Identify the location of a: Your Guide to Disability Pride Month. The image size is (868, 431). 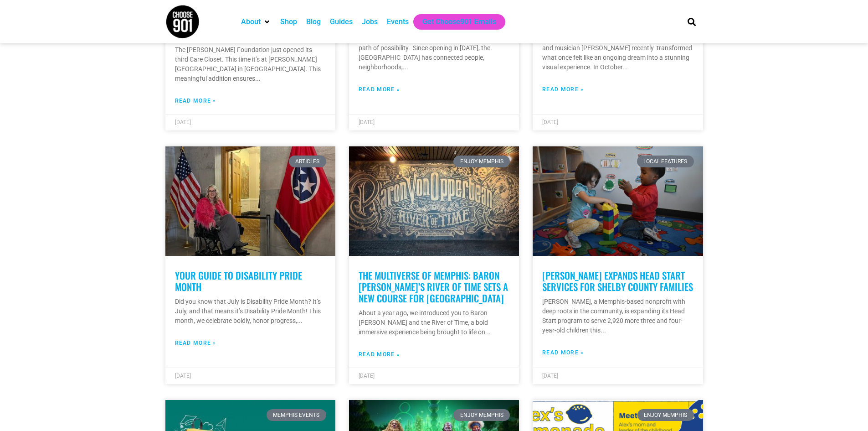
(239, 281).